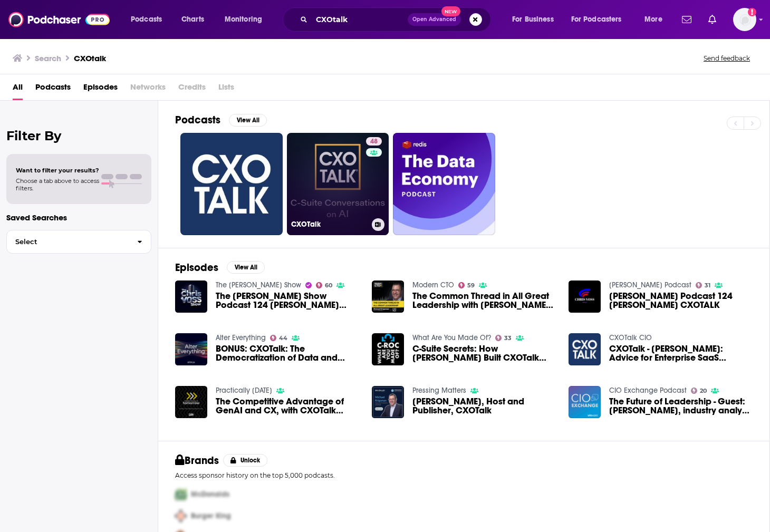 The image size is (770, 532). Describe the element at coordinates (467, 286) in the screenshot. I see `a: 59` at that location.